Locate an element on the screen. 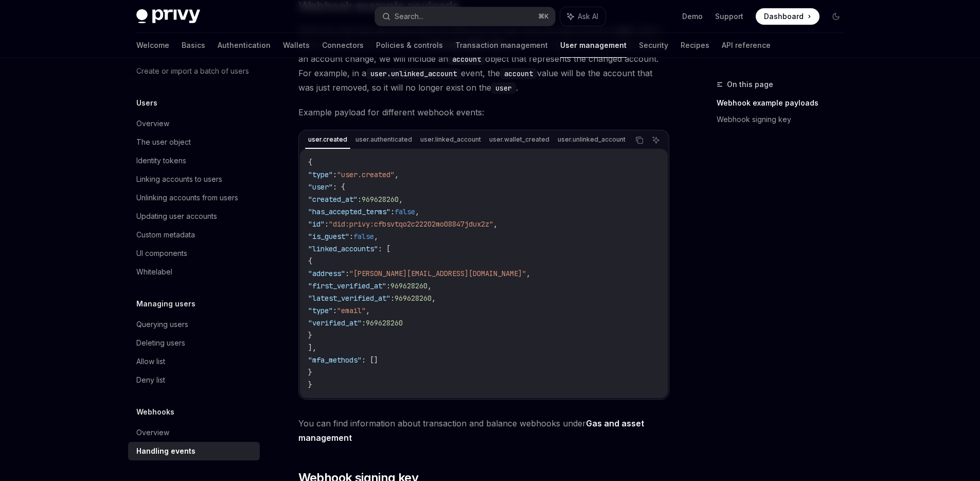 Image resolution: width=980 pixels, height=481 pixels. a: Updating user accounts is located at coordinates (194, 216).